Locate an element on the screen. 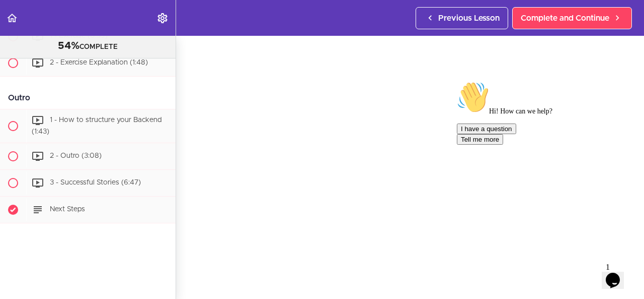 This screenshot has height=299, width=644. span: Hi! How can we help? is located at coordinates (52, 34).